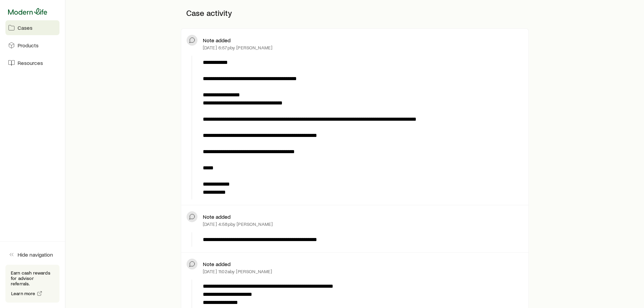  Describe the element at coordinates (354, 13) in the screenshot. I see `p: Case activity` at that location.